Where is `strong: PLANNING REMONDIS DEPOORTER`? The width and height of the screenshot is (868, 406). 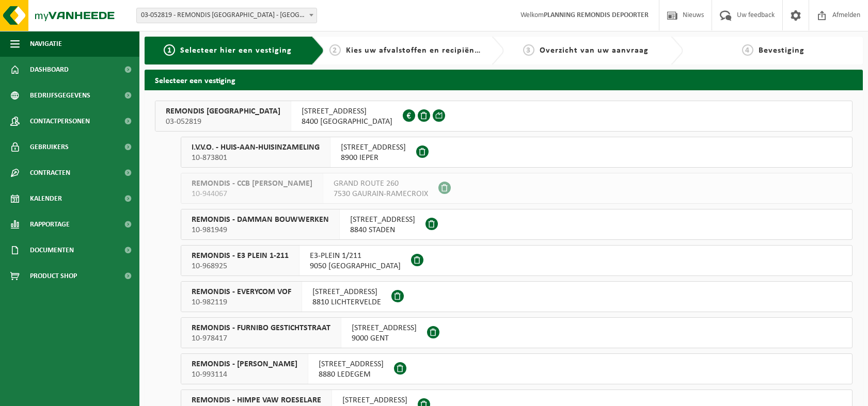 strong: PLANNING REMONDIS DEPOORTER is located at coordinates (596, 15).